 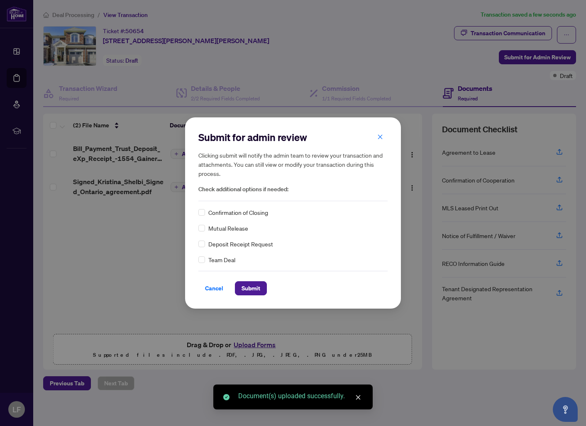 I want to click on span: check-circle, so click(x=226, y=397).